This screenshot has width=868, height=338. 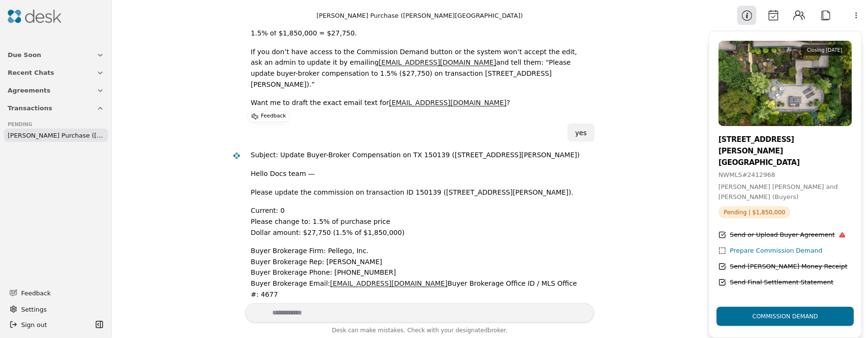 I want to click on span: Agreements, so click(x=29, y=91).